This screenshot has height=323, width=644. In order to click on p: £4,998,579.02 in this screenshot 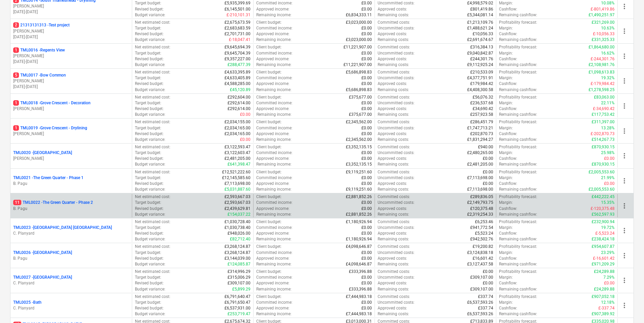, I will do `click(480, 3)`.